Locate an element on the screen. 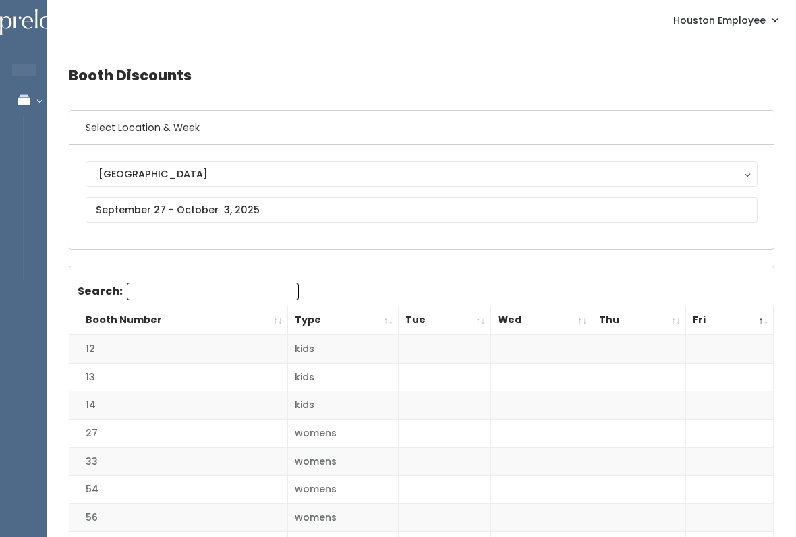 The image size is (796, 537). input: September 27 - October 3, 2025 is located at coordinates (422, 210).